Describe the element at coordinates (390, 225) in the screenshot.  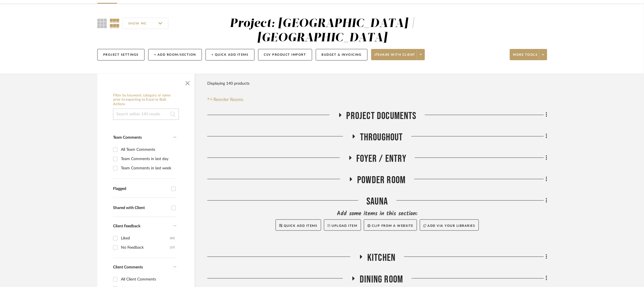
I see `button: Clip from a website` at that location.